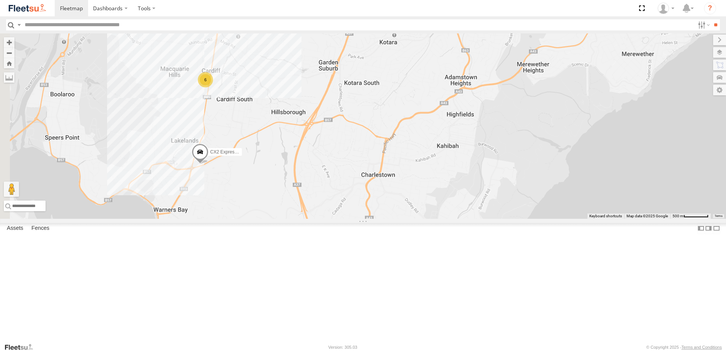 The image size is (726, 351). What do you see at coordinates (40, 228) in the screenshot?
I see `label: Fences` at bounding box center [40, 228].